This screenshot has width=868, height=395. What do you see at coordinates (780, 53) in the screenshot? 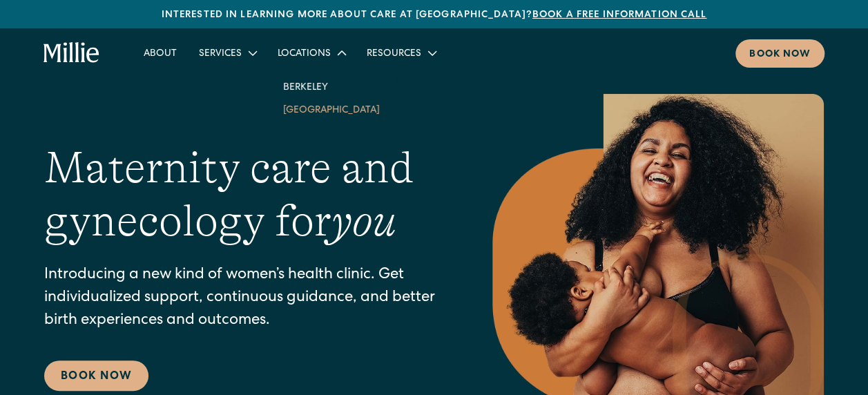
I see `a: Book now` at bounding box center [780, 53].